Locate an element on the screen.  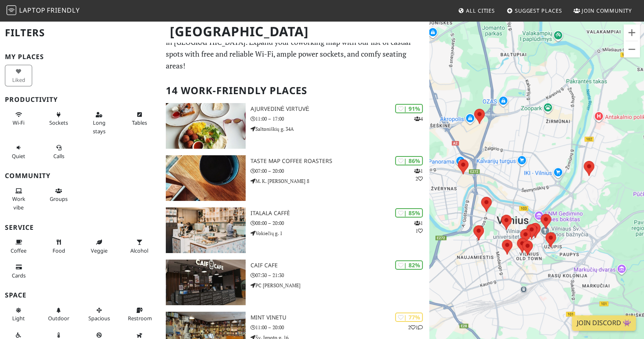
span: All Cities is located at coordinates (480, 11).